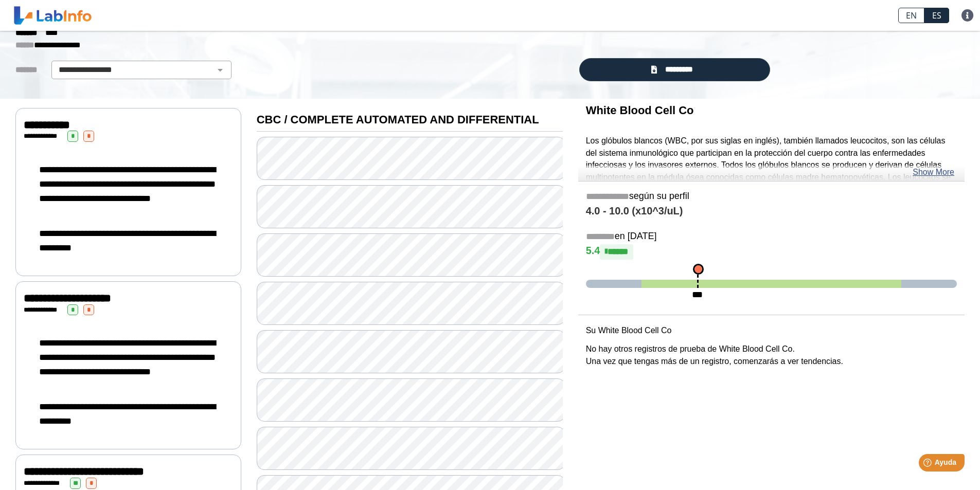 The width and height of the screenshot is (980, 490). Describe the element at coordinates (771, 190) in the screenshot. I see `p: Los glóbulos blancos (WBC, por sus siglas en inglés), también llamados leucocitos, son las célula...` at that location.